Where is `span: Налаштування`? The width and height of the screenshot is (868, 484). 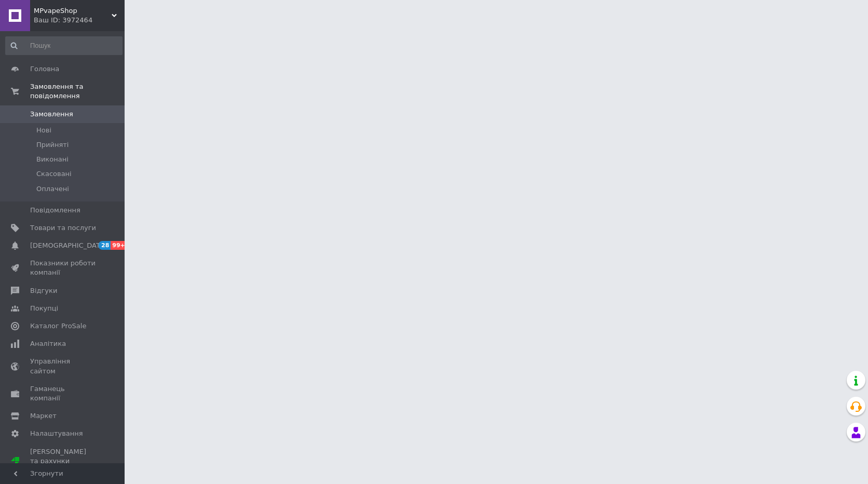 span: Налаштування is located at coordinates (57, 433).